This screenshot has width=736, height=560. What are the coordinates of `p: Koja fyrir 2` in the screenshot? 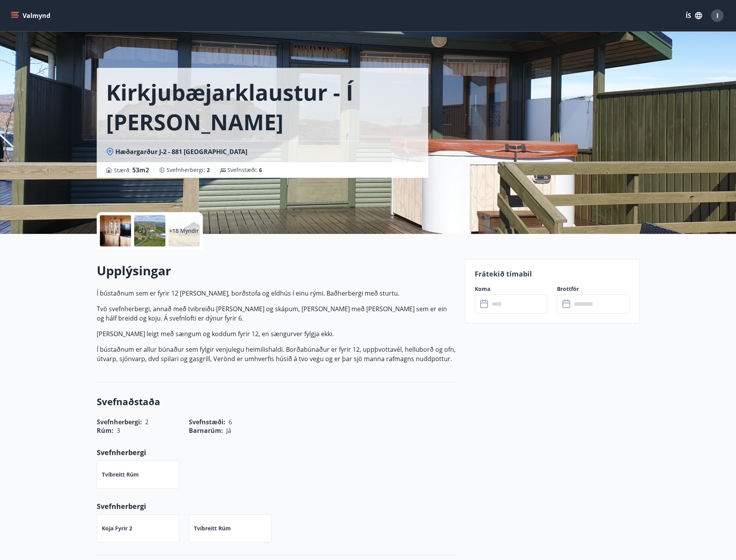 It's located at (117, 529).